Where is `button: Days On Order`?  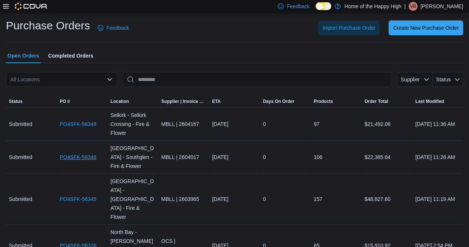 button: Days On Order is located at coordinates (285, 101).